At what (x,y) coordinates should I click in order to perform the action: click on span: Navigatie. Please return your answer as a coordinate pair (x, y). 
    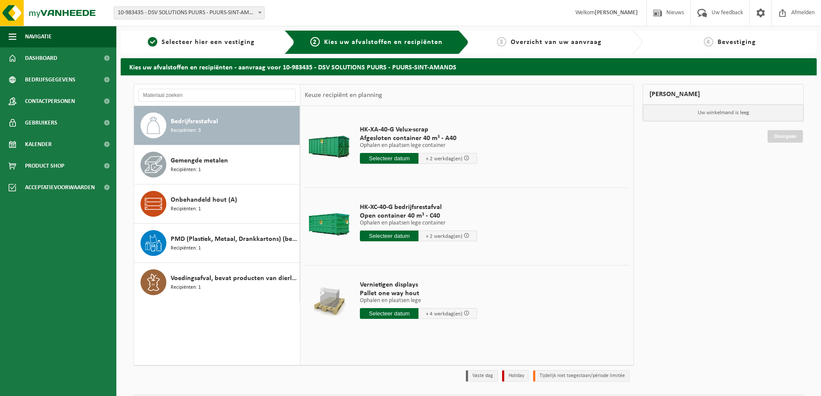
    Looking at the image, I should click on (38, 37).